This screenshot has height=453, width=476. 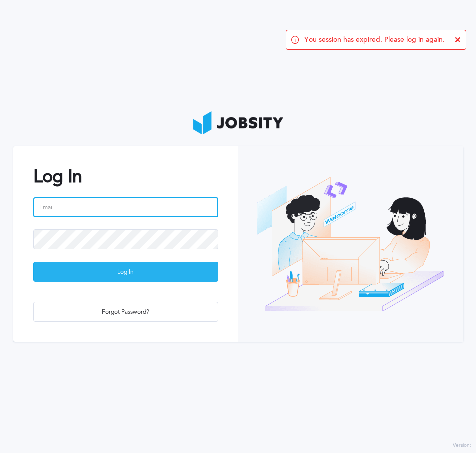 What do you see at coordinates (461, 446) in the screenshot?
I see `label: Version:` at bounding box center [461, 446].